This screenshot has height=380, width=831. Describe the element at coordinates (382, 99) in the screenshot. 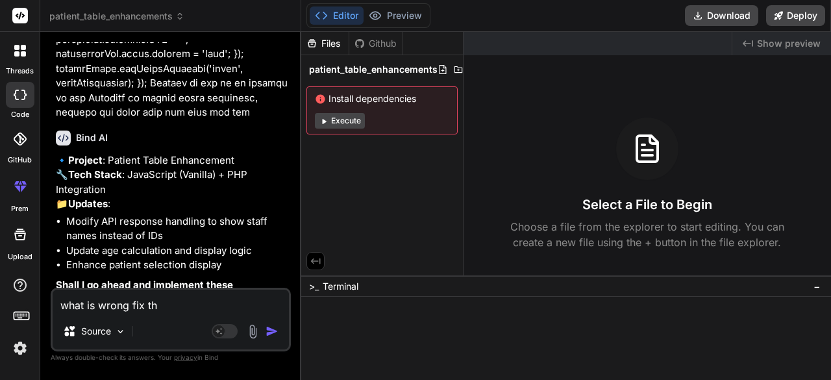

I see `span: Install dependencies` at that location.